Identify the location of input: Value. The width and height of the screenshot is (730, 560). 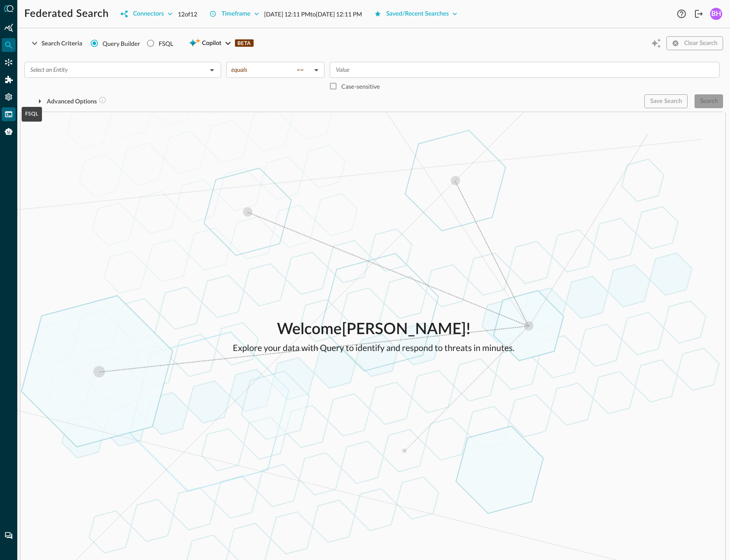
(524, 70).